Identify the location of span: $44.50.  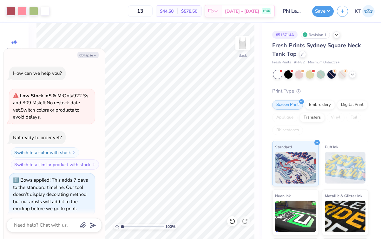
(167, 11).